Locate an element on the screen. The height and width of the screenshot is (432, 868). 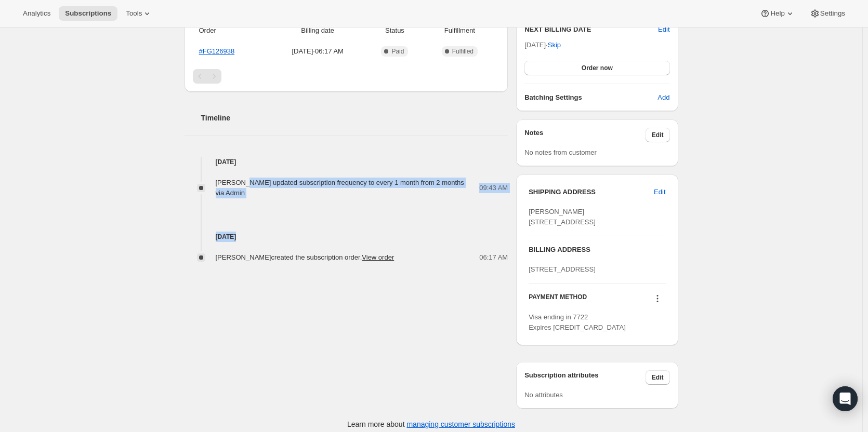
p: Learn more about is located at coordinates (431, 424).